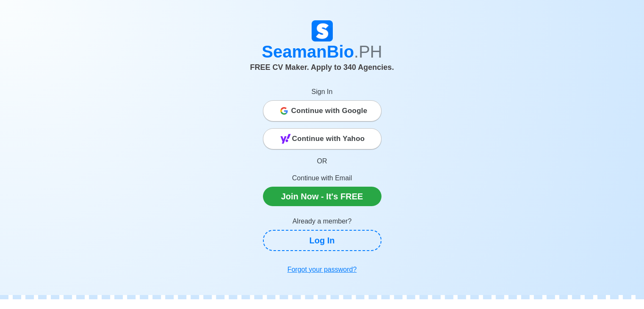 The image size is (644, 309). What do you see at coordinates (322, 67) in the screenshot?
I see `span: FREE CV Maker. Apply to 340 Agencies.` at bounding box center [322, 67].